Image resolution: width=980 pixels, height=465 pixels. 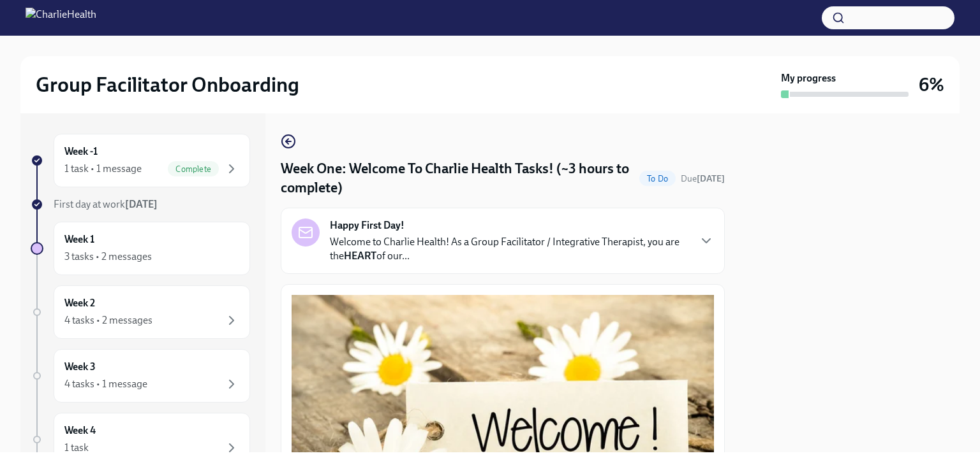 I want to click on div: 1 task, so click(x=77, y=448).